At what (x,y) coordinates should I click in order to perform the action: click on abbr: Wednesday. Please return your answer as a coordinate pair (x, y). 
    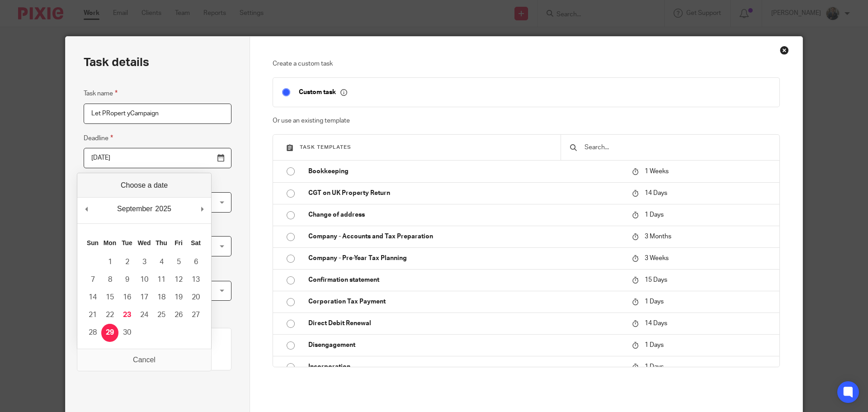
    Looking at the image, I should click on (144, 243).